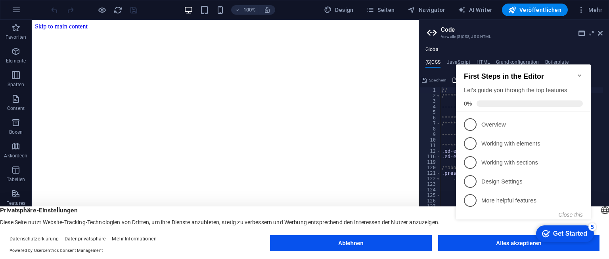 This screenshot has height=259, width=609. I want to click on button: Datei einfügen, so click(469, 80).